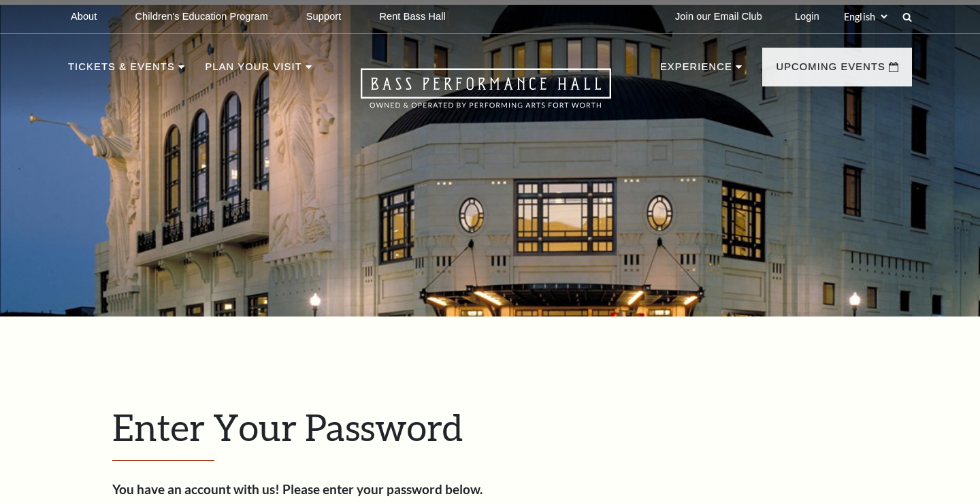  Describe the element at coordinates (121, 71) in the screenshot. I see `p: Tickets & Events` at that location.